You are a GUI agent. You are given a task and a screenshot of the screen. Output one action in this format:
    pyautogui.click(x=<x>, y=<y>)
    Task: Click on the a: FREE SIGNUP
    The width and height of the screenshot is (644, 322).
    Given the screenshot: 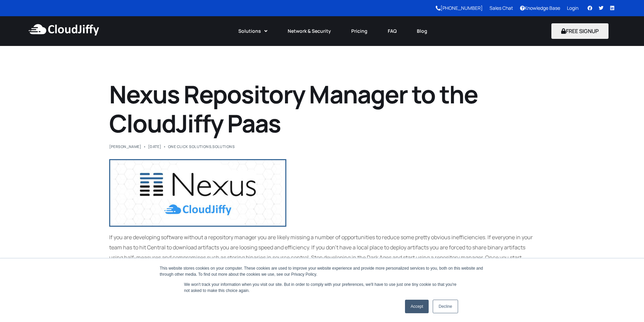 What is the action you would take?
    pyautogui.click(x=580, y=31)
    